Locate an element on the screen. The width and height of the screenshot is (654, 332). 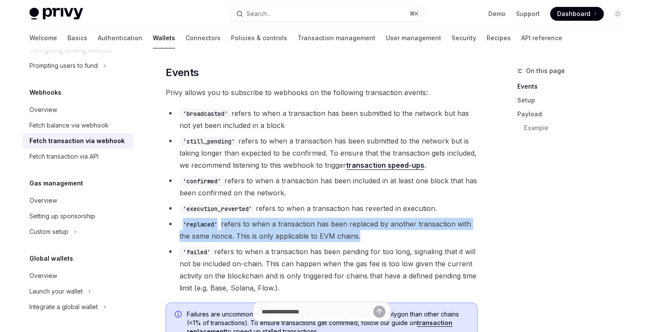
span: ⌘ K is located at coordinates (414, 14).